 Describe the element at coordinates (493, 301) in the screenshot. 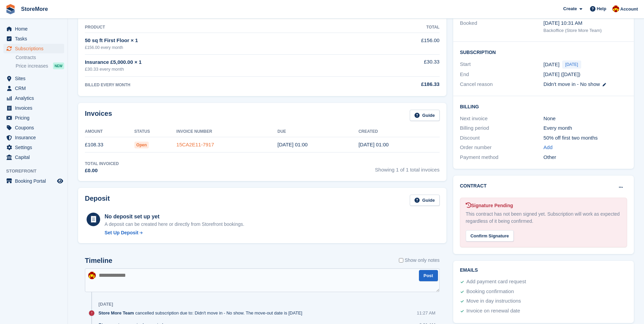

I see `div: Move in day instructions` at that location.